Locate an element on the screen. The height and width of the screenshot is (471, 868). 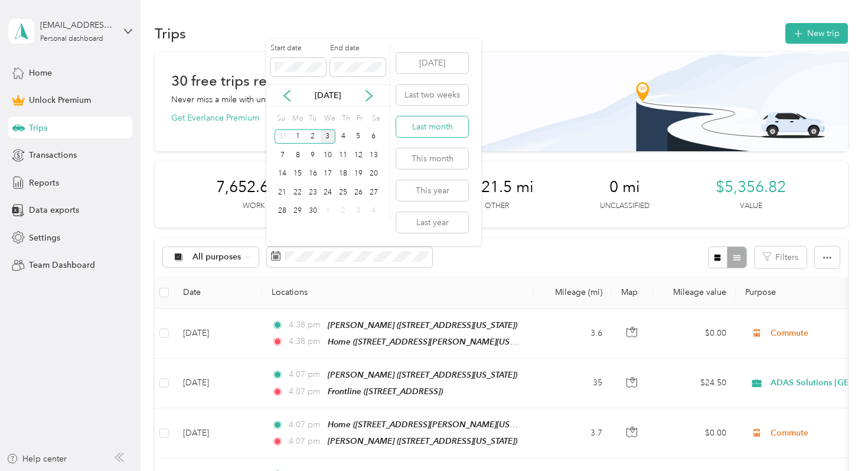
div: 23 is located at coordinates (313, 192).